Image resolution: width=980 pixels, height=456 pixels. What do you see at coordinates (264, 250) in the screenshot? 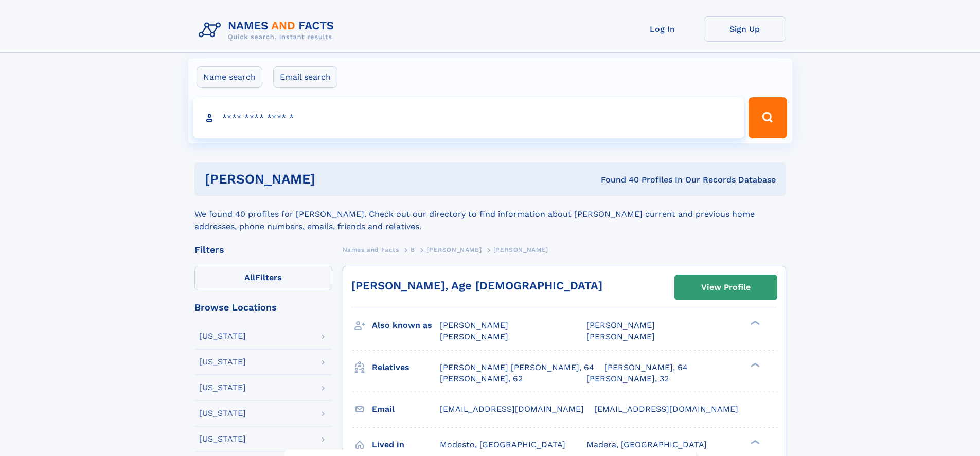
I see `div: Filters` at bounding box center [264, 250].